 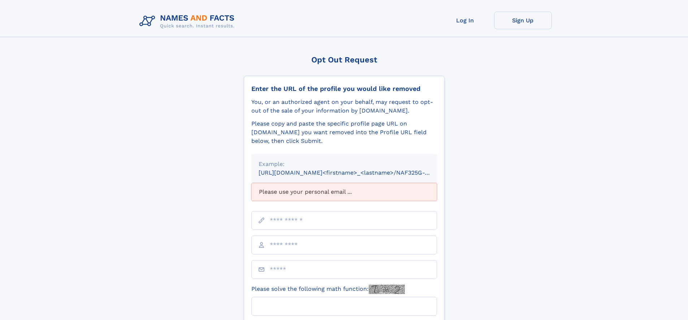 What do you see at coordinates (344, 89) in the screenshot?
I see `div: Enter the URL of the profile you would like removed` at bounding box center [344, 89].